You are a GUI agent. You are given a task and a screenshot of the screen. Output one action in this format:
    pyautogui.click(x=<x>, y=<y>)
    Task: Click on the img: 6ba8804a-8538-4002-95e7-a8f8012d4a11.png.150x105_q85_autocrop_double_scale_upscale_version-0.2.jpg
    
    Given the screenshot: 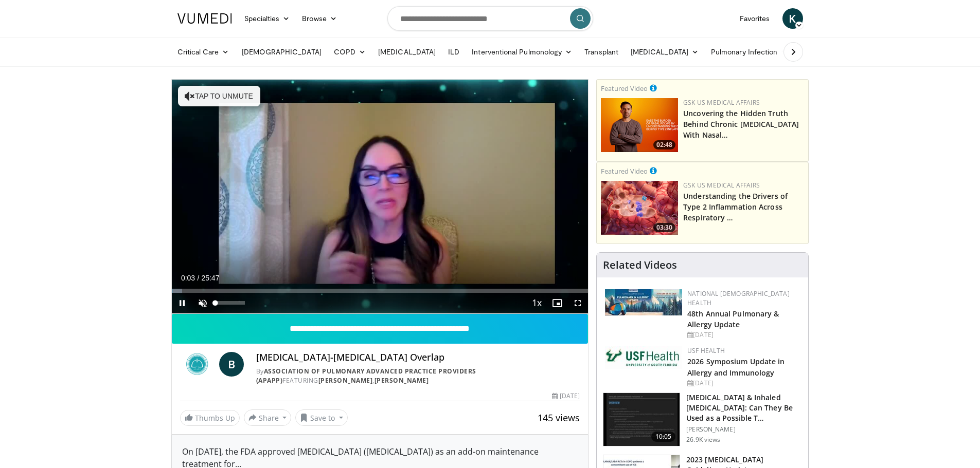 What is the action you would take?
    pyautogui.click(x=644, y=358)
    